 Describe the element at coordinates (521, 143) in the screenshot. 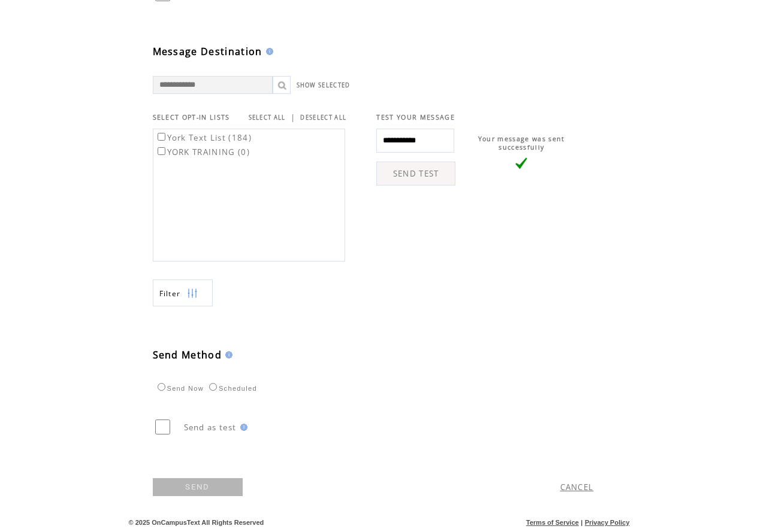

I see `span: Your message was sent successfully` at that location.